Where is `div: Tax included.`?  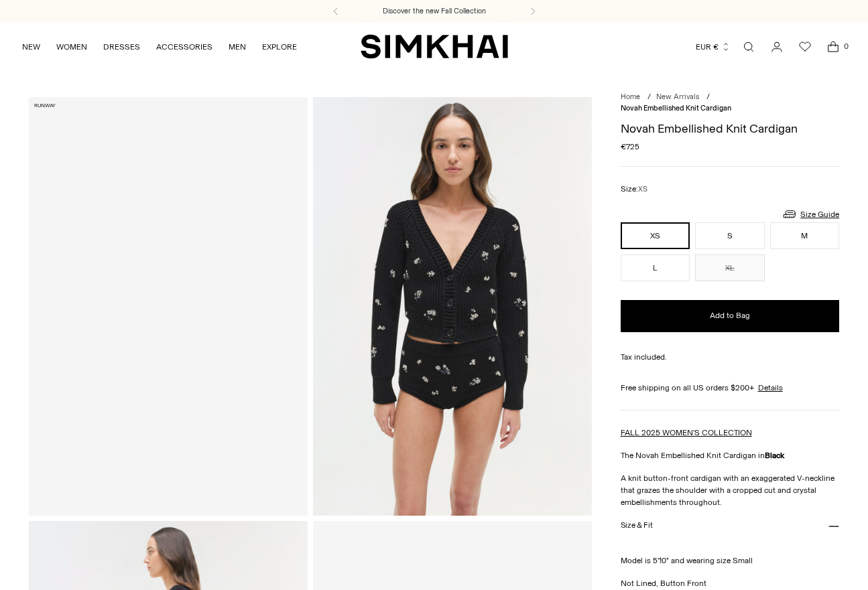
div: Tax included. is located at coordinates (730, 357).